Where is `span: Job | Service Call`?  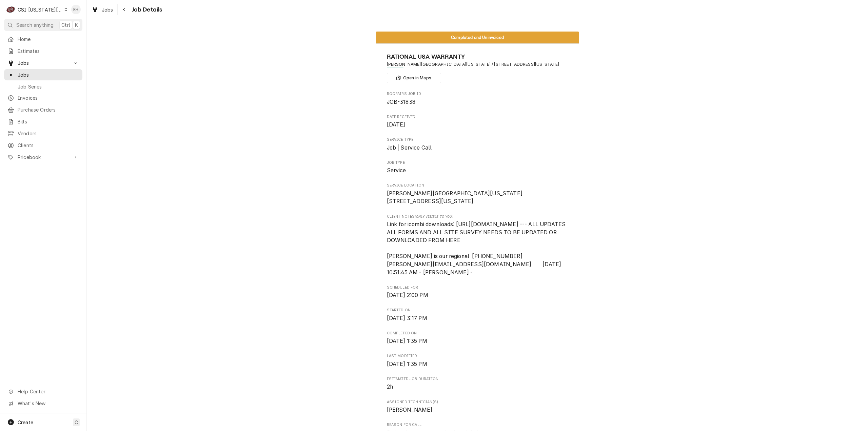 span: Job | Service Call is located at coordinates (409, 148).